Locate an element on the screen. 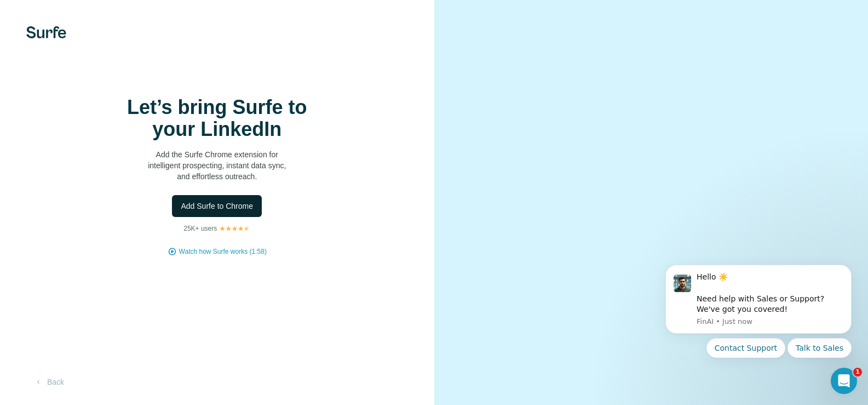  button: Quick reply: Talk to Sales is located at coordinates (170, 97).